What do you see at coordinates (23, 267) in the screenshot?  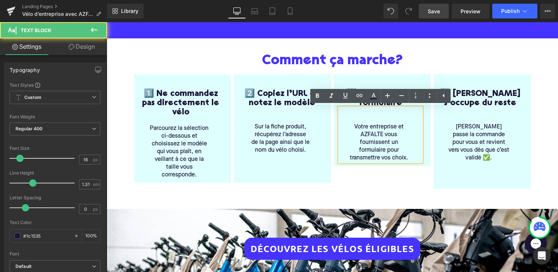 I see `i: Default` at bounding box center [23, 267].